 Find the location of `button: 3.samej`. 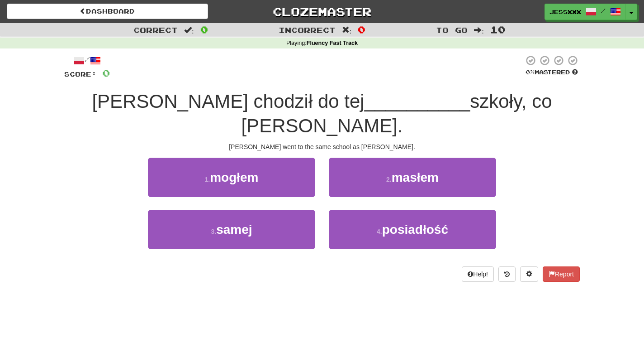

button: 3.samej is located at coordinates (232, 229).